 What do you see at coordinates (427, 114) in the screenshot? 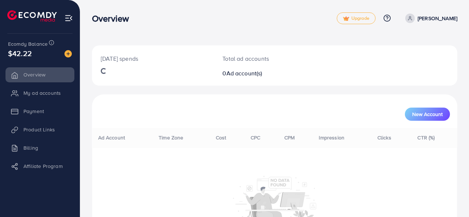
I see `button: New Account` at bounding box center [427, 114].